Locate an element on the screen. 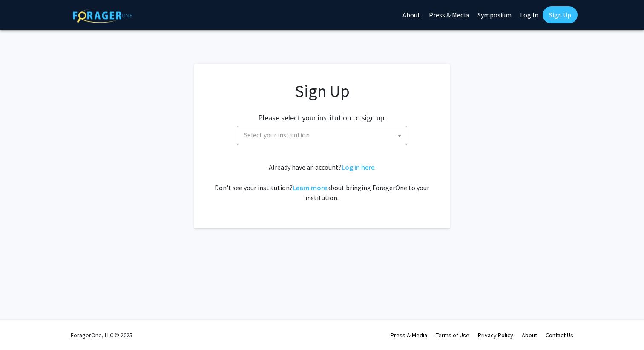  a: Log in here is located at coordinates (358, 167).